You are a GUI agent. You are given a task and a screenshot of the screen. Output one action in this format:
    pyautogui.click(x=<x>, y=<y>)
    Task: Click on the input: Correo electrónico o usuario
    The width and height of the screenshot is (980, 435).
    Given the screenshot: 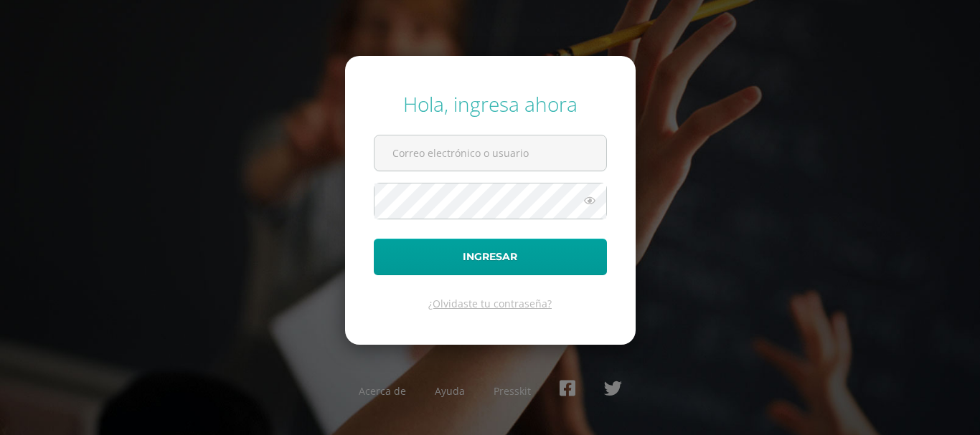 What is the action you would take?
    pyautogui.click(x=490, y=153)
    